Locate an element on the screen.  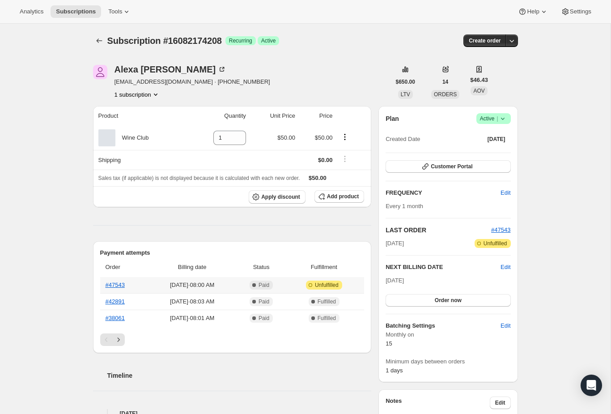
span: Subscriptions is located at coordinates (76, 12).